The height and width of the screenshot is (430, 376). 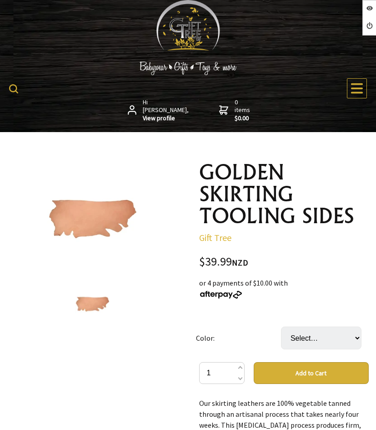 What do you see at coordinates (188, 68) in the screenshot?
I see `img: Babywear - Gifts - Toys & more` at bounding box center [188, 68].